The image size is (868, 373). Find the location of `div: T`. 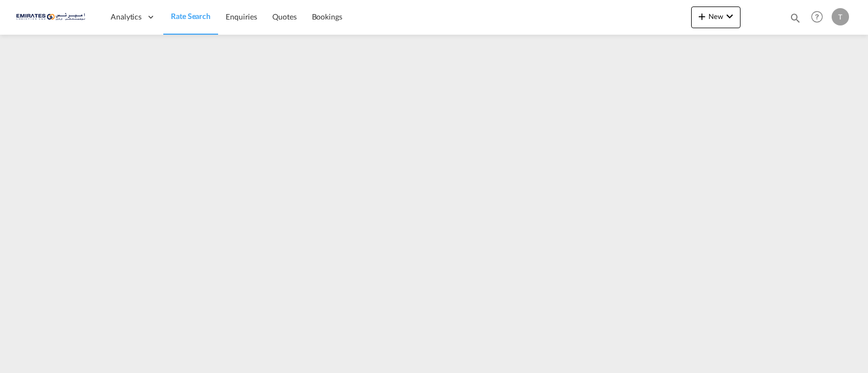

div: T is located at coordinates (840, 16).